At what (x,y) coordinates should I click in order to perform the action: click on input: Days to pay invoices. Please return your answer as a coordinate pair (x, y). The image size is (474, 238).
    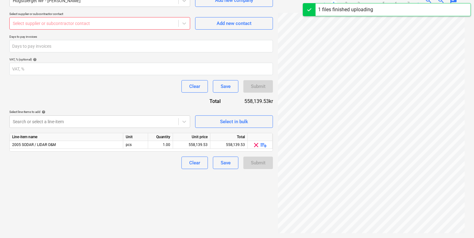
    Looking at the image, I should click on (141, 46).